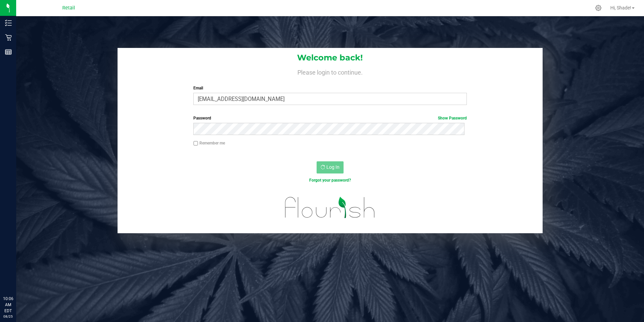  Describe the element at coordinates (9, 52) in the screenshot. I see `inline-svg: Reports` at that location.